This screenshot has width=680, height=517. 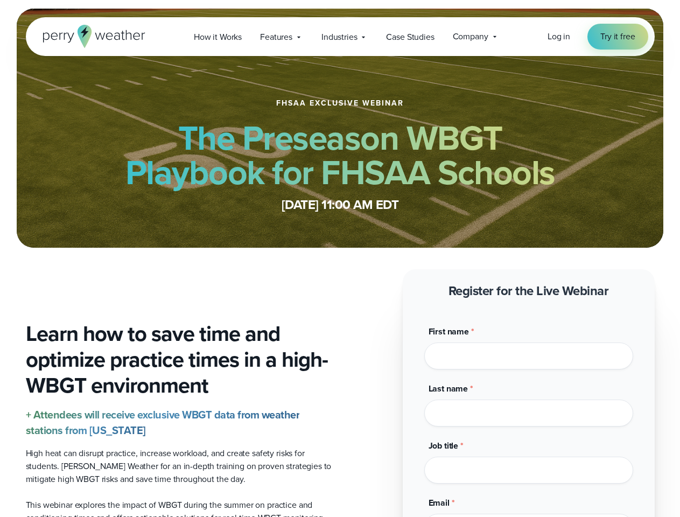 I want to click on a: Try it free, so click(x=618, y=37).